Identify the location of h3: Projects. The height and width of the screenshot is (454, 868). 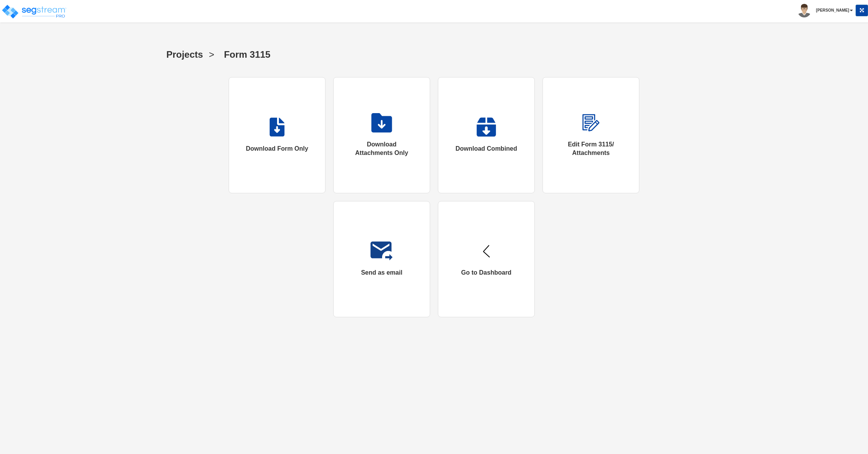
(185, 56).